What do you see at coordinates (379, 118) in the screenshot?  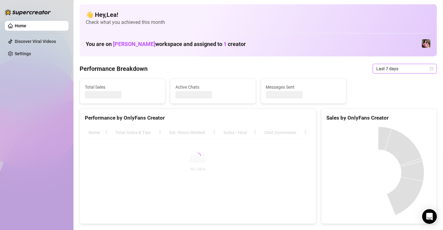 I see `div: Sales by OnlyFans Creator` at bounding box center [379, 118].